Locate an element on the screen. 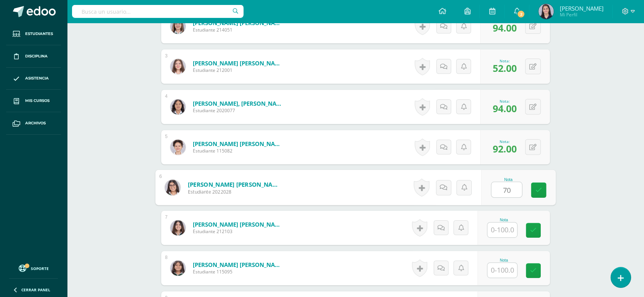  input: Busca un usuario... is located at coordinates (158, 12).